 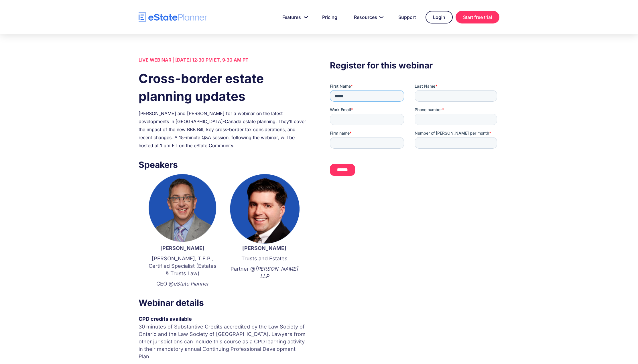 I want to click on h3: Speakers, so click(x=223, y=164).